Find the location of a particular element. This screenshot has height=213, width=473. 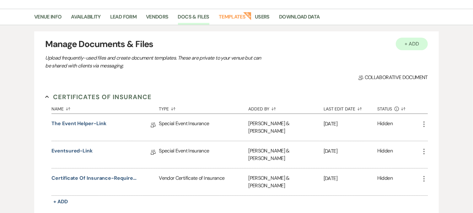

h3: Manage Documents & Files is located at coordinates (236, 44).